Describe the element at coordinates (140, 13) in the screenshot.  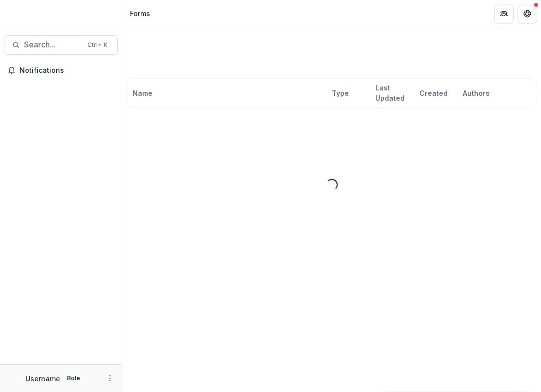
I see `div: Forms` at that location.